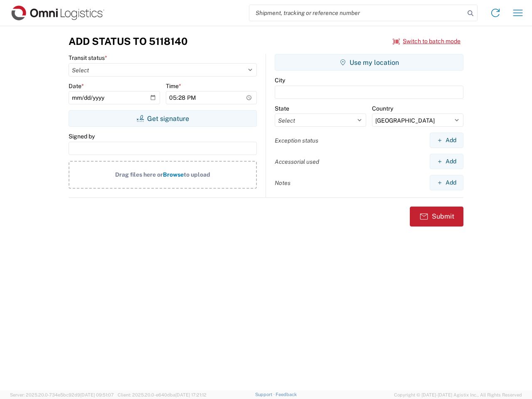  Describe the element at coordinates (296, 140) in the screenshot. I see `label: Exception status` at that location.